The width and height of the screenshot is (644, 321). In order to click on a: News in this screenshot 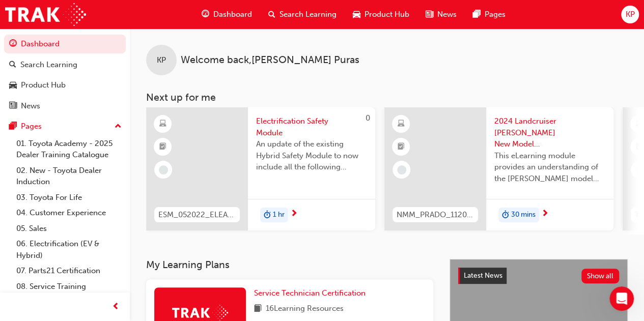, I will do `click(65, 106)`.